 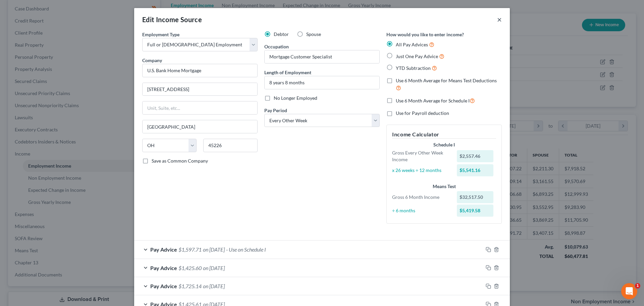 What do you see at coordinates (161, 34) in the screenshot?
I see `span: Employment Type` at bounding box center [161, 34].